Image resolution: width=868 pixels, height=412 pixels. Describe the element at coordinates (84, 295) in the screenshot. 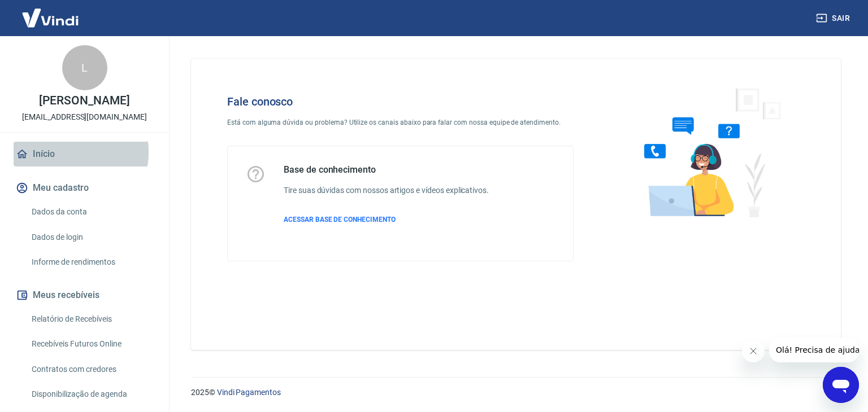

I see `button: Meus recebíveis` at that location.